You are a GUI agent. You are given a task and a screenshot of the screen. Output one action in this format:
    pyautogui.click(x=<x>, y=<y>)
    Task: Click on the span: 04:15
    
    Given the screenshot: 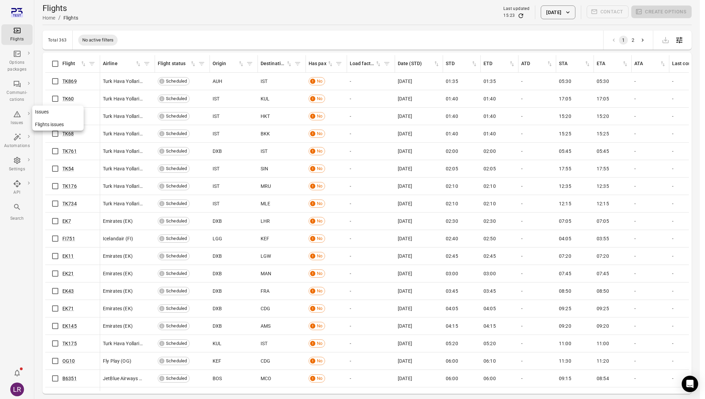 What is the action you would take?
    pyautogui.click(x=452, y=326)
    